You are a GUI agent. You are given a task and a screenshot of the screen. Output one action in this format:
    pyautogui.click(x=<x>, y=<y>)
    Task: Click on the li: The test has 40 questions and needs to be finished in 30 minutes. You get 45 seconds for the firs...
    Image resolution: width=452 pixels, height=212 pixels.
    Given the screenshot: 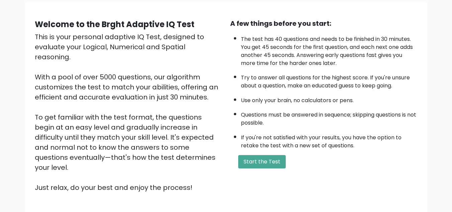 What is the action you would take?
    pyautogui.click(x=330, y=50)
    